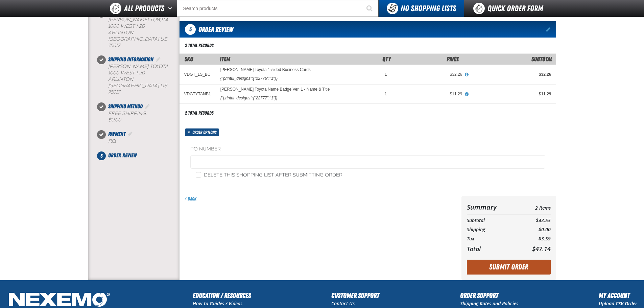 This screenshot has width=644, height=308. I want to click on a: Edit items, so click(549, 29).